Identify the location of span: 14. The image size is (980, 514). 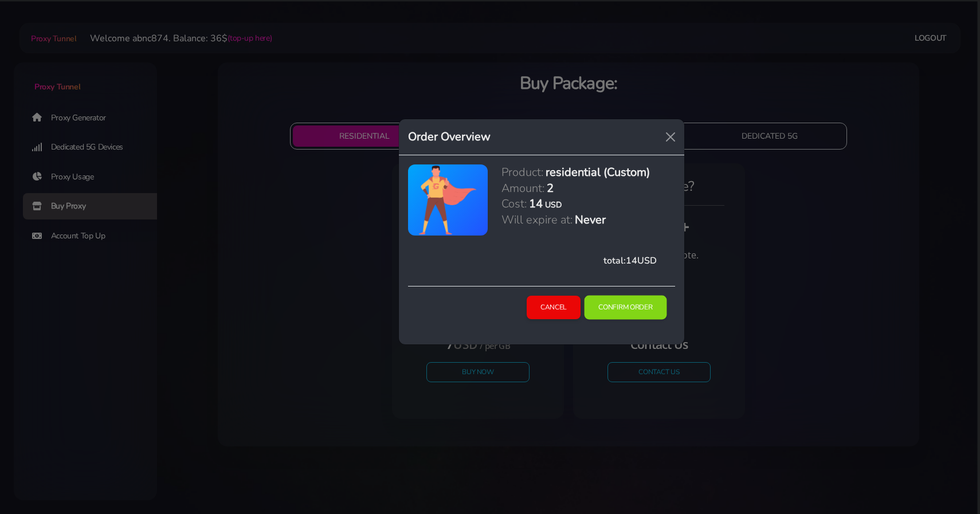
(632, 260).